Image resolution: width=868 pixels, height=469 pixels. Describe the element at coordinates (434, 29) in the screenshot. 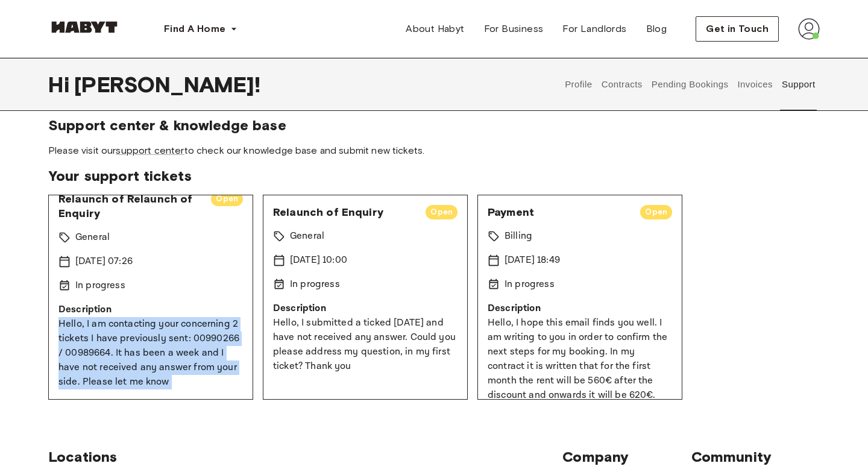

I see `span: About Habyt` at that location.